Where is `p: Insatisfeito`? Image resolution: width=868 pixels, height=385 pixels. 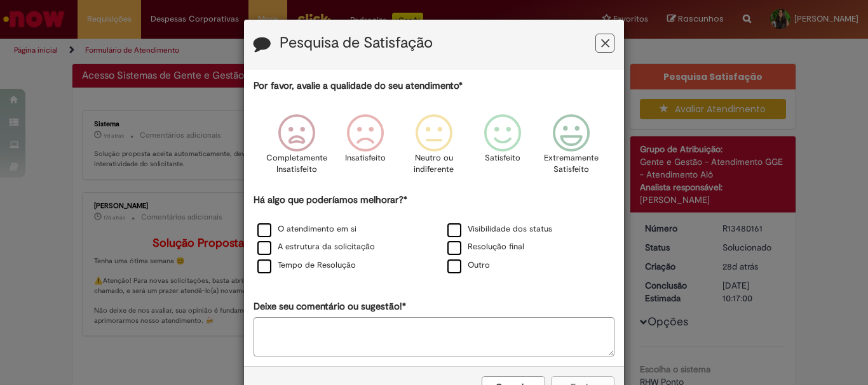
p: Insatisfeito is located at coordinates (365, 158).